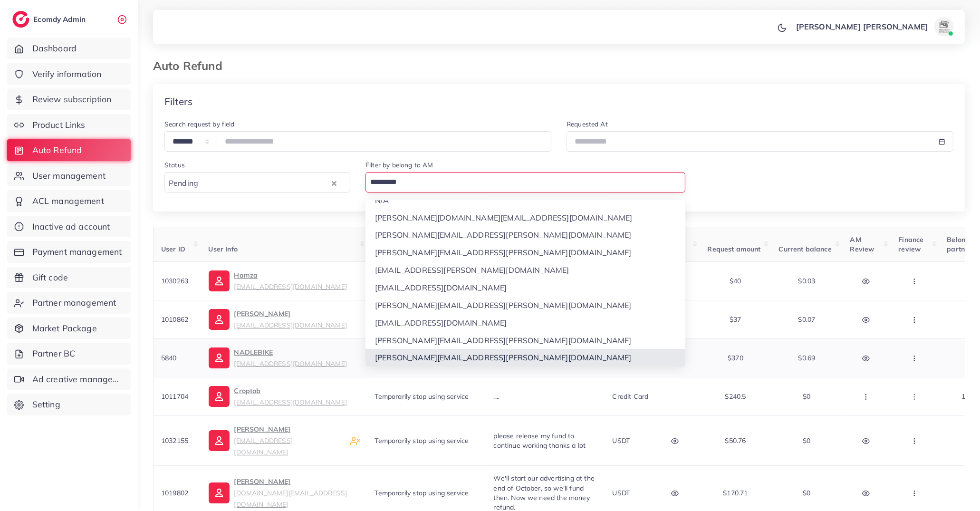  Describe the element at coordinates (50, 278) in the screenshot. I see `span: Gift code` at that location.